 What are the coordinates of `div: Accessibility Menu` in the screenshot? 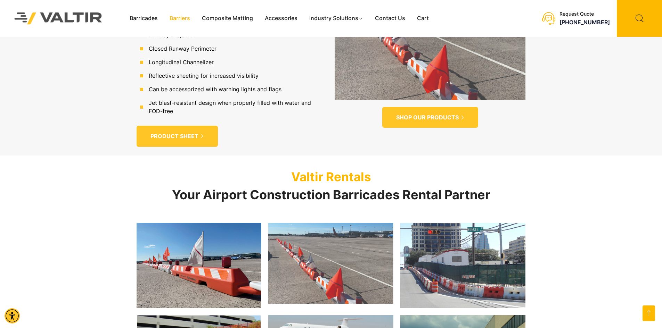 It's located at (12, 316).